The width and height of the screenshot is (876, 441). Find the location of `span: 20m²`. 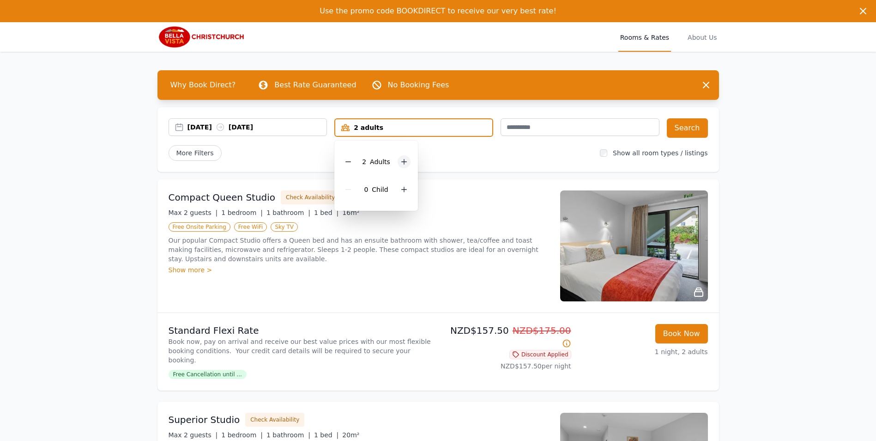

span: 20m² is located at coordinates (351, 435).